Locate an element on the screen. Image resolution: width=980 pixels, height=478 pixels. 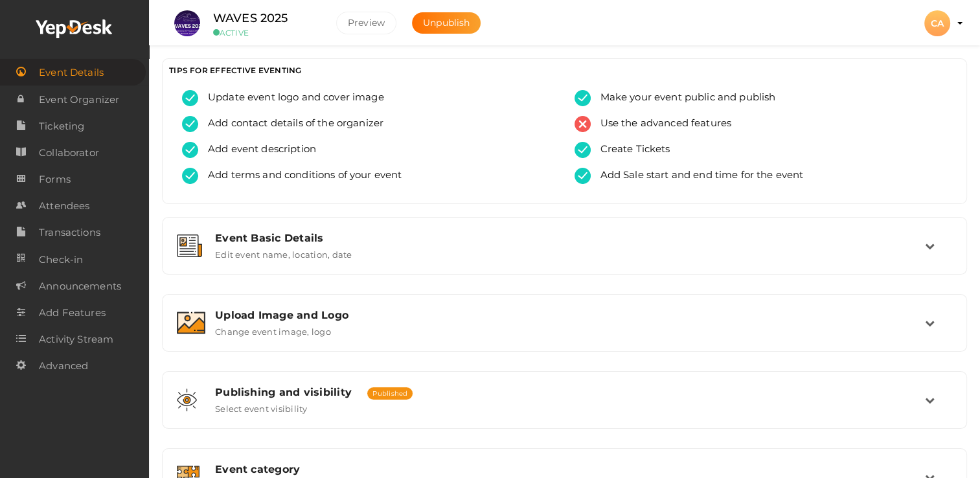
span: Activity Stream is located at coordinates (76, 340).